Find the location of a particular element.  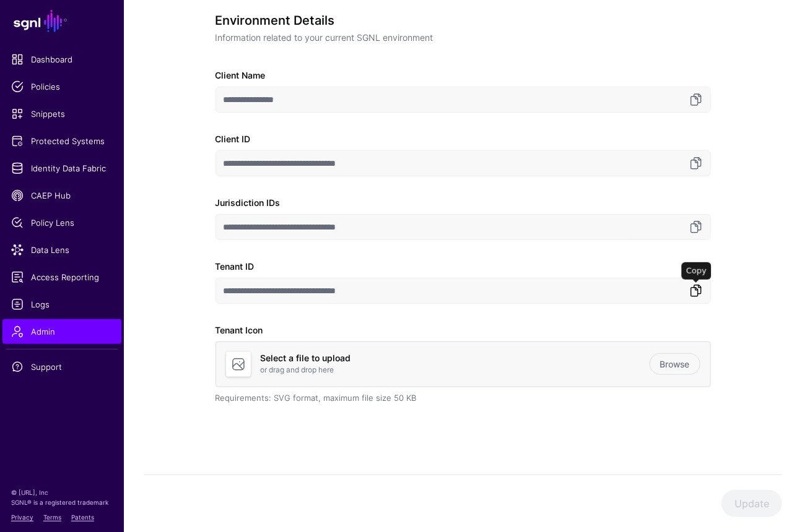

a: Terms is located at coordinates (52, 518).